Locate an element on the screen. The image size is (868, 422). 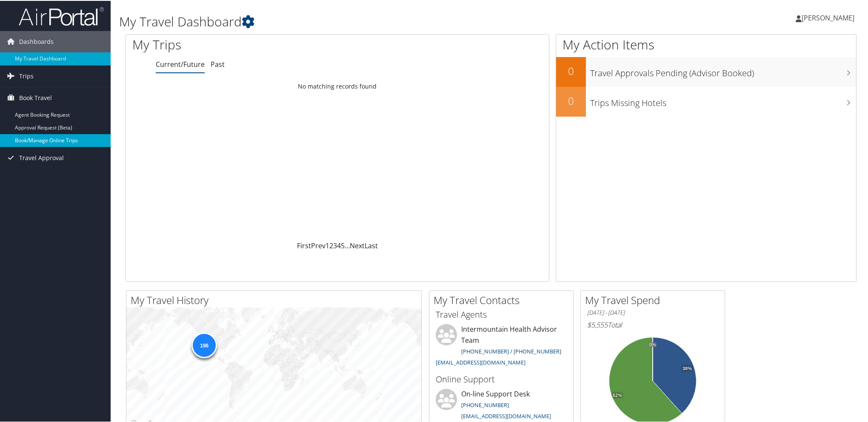
tspan: 38% is located at coordinates (687, 367).